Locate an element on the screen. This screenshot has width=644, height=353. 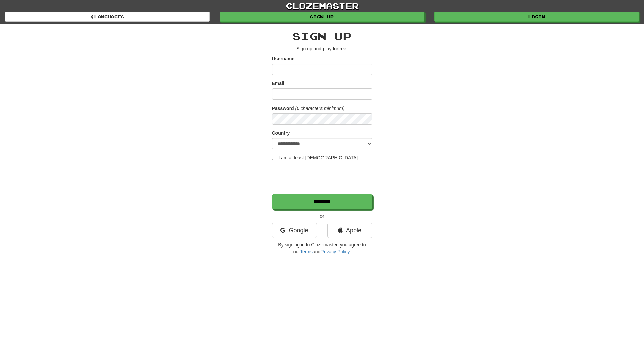
a: Privacy Policy is located at coordinates (335, 251).